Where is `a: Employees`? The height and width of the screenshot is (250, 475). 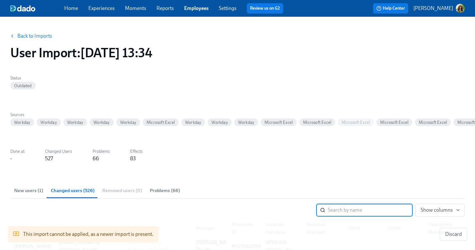 a: Employees is located at coordinates (196, 8).